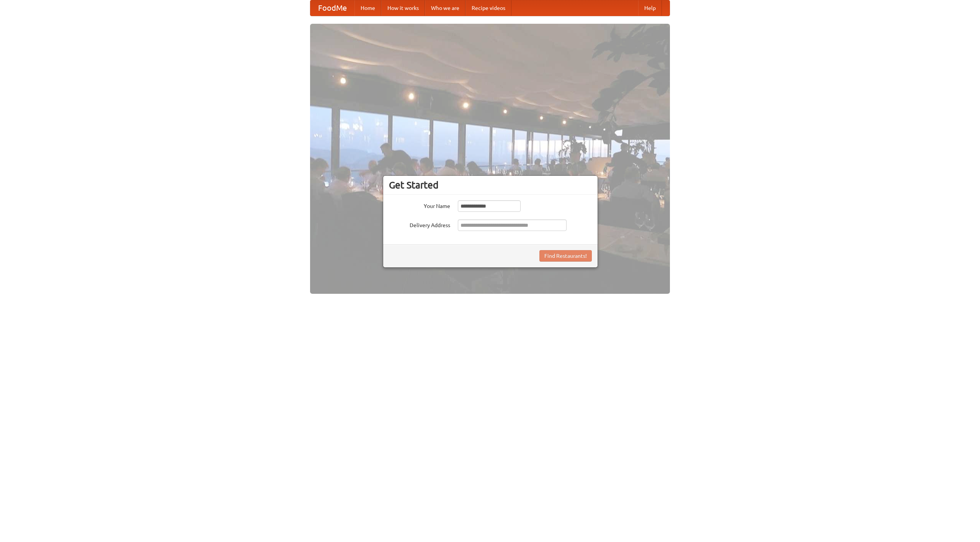  What do you see at coordinates (565, 256) in the screenshot?
I see `button: Find Restaurants!` at bounding box center [565, 256].